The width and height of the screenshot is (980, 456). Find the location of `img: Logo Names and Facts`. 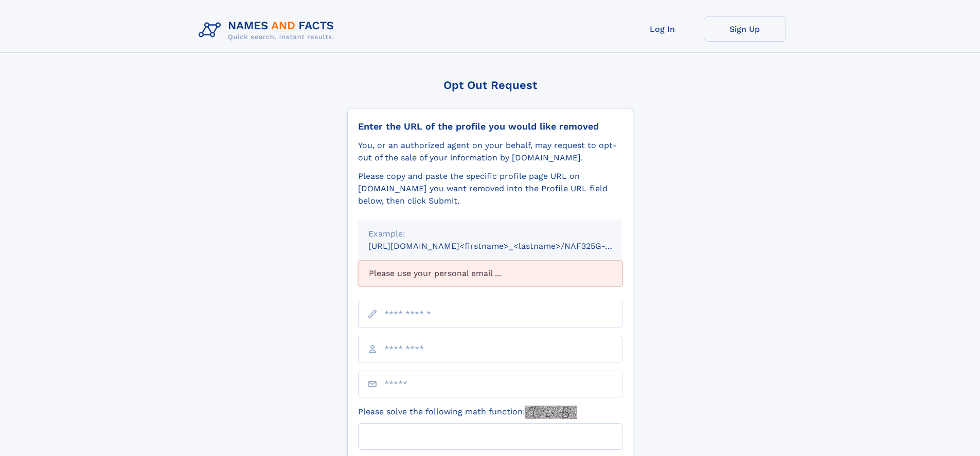

img: Logo Names and Facts is located at coordinates (269, 30).